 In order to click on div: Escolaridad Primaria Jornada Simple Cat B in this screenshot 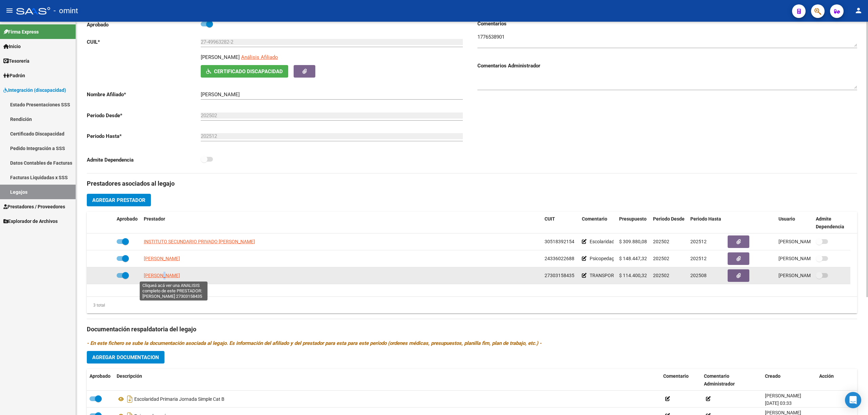, I will do `click(387, 399)`.